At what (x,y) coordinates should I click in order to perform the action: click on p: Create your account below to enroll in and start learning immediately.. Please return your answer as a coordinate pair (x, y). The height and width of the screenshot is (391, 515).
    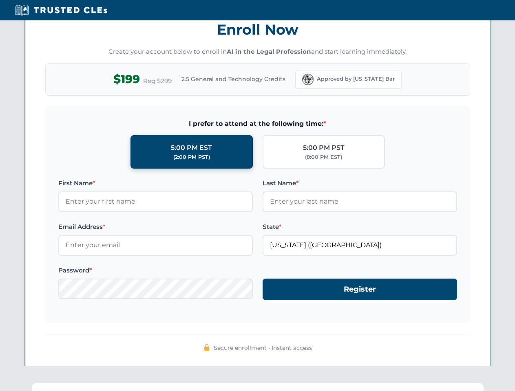
    Looking at the image, I should click on (258, 52).